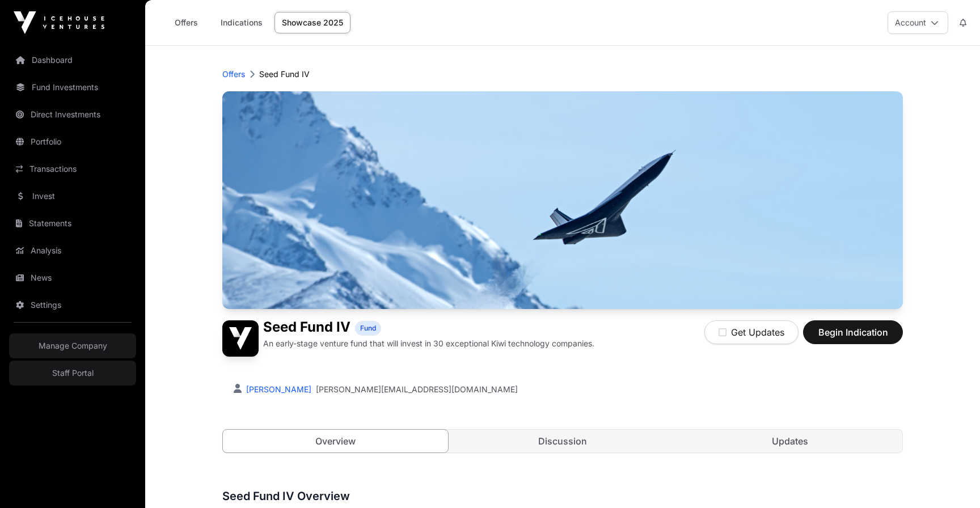 This screenshot has height=508, width=980. What do you see at coordinates (73, 373) in the screenshot?
I see `a: Staff Portal` at bounding box center [73, 373].